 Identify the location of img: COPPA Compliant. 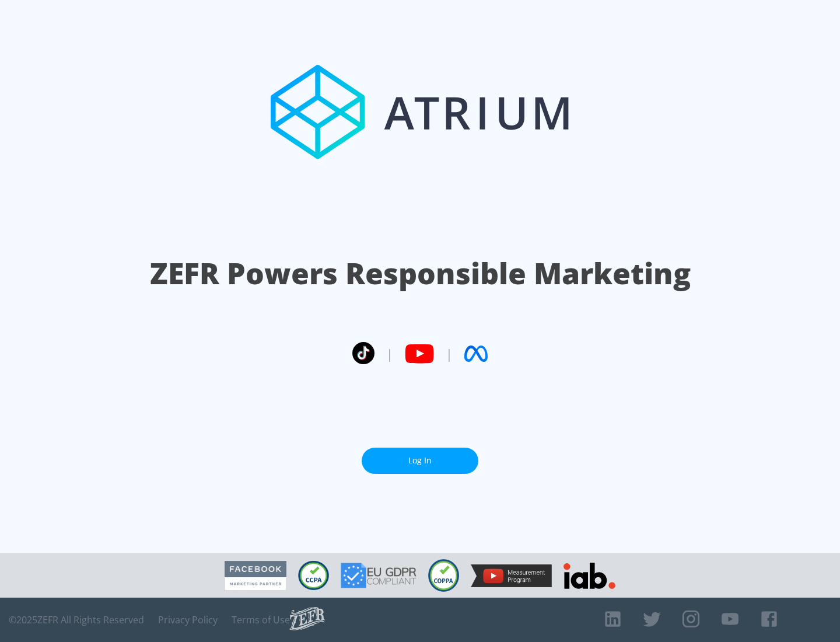
(444, 575).